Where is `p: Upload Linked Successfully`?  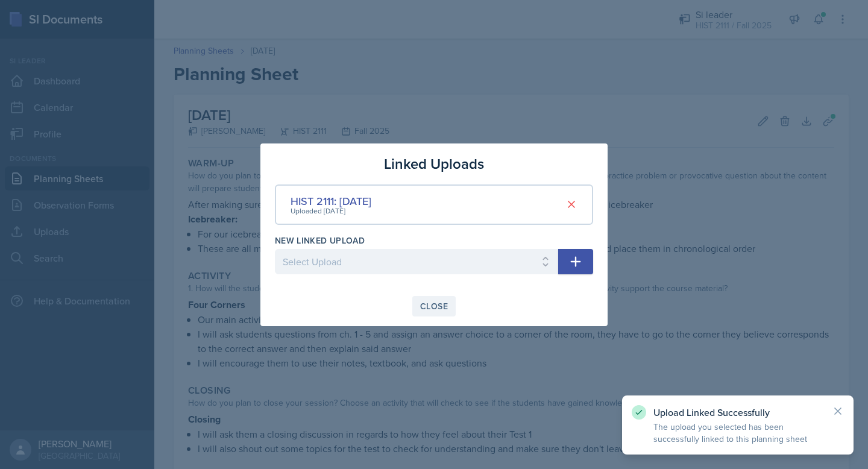 p: Upload Linked Successfully is located at coordinates (738, 412).